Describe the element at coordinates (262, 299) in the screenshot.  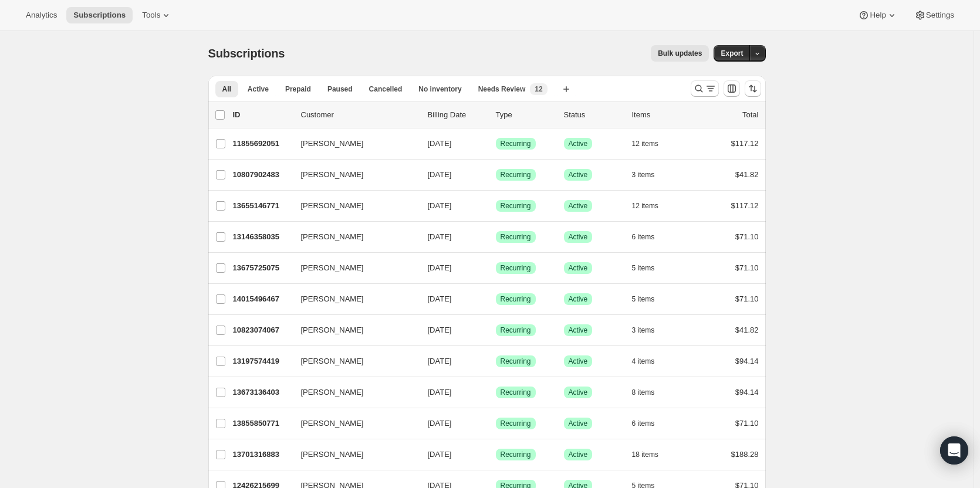
I see `p: 14015496467` at that location.